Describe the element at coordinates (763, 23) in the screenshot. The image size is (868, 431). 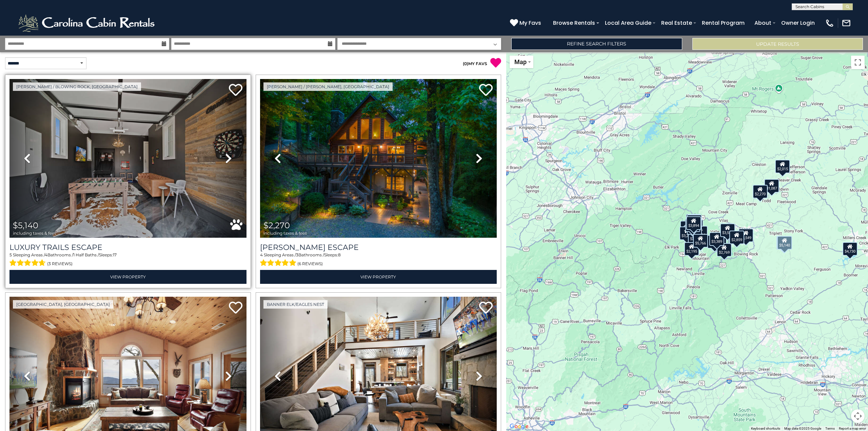
I see `a: About` at that location.